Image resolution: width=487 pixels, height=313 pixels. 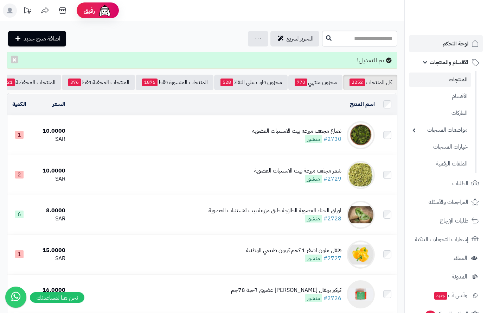 What do you see at coordinates (446, 44) in the screenshot?
I see `a: لوحة التحكم` at bounding box center [446, 44].